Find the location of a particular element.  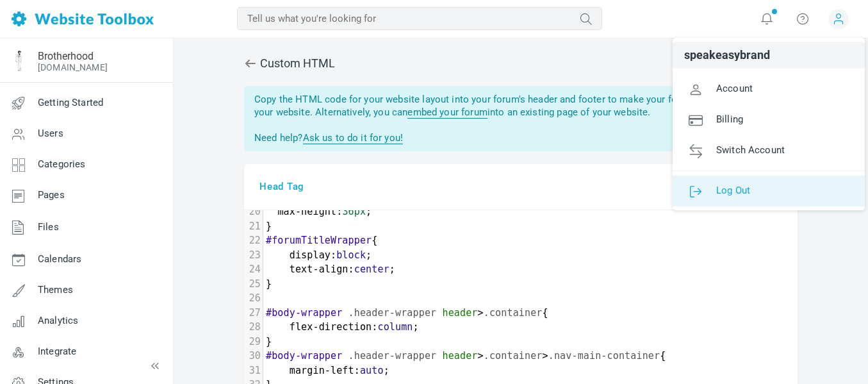

div: 28 is located at coordinates (253, 327).